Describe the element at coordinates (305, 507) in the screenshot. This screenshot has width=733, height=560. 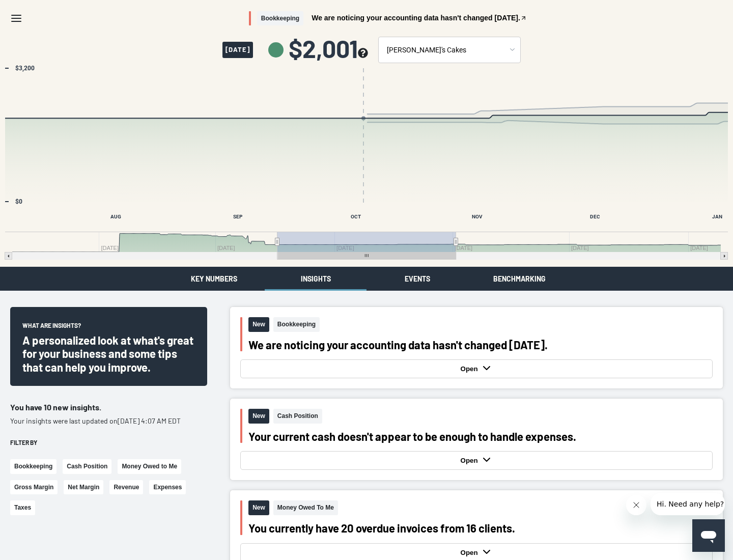
I see `span: Money Owed To Me` at that location.